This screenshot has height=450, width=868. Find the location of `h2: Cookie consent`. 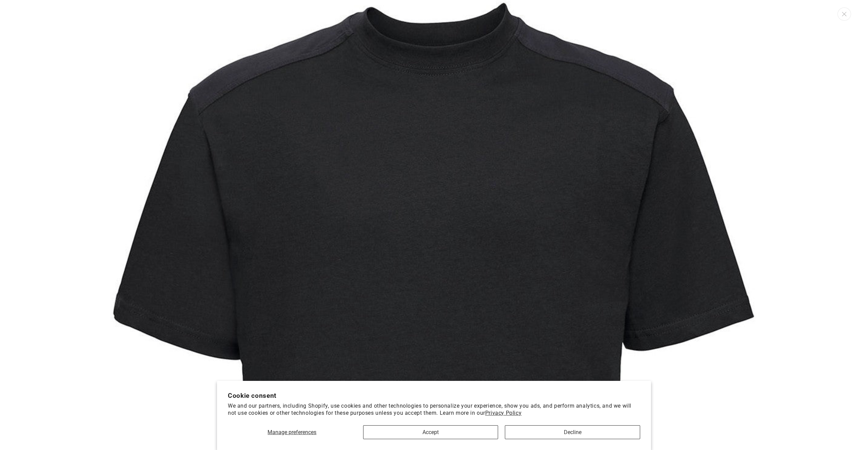

h2: Cookie consent is located at coordinates (434, 396).